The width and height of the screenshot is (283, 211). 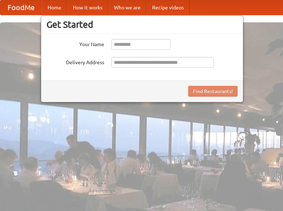 I want to click on a: FoodMe, so click(x=21, y=8).